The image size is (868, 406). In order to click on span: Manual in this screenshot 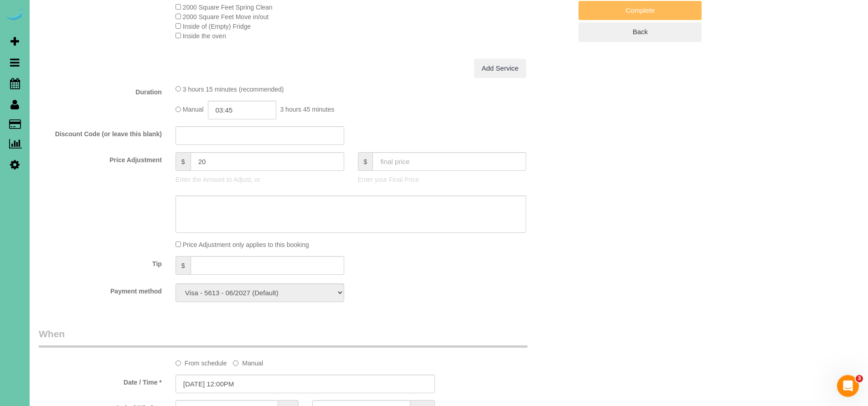, I will do `click(193, 110)`.